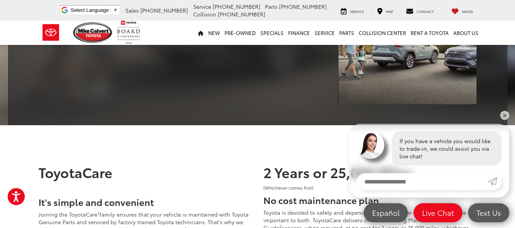 This screenshot has height=228, width=515. Describe the element at coordinates (132, 10) in the screenshot. I see `span: Sales` at that location.